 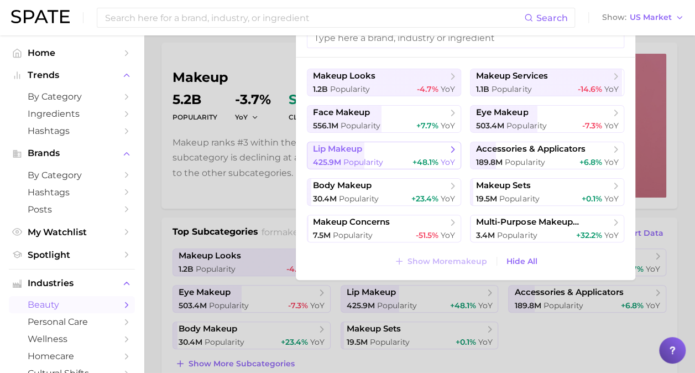 What do you see at coordinates (614, 17) in the screenshot?
I see `span: Show` at bounding box center [614, 17].